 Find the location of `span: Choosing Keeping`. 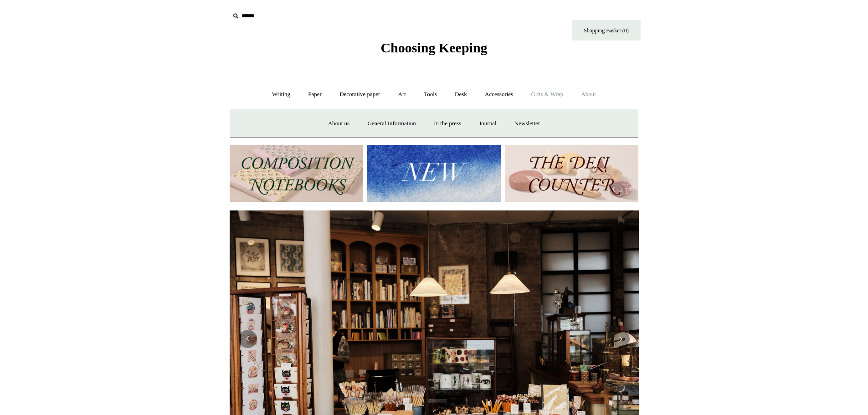

span: Choosing Keeping is located at coordinates (434, 48).